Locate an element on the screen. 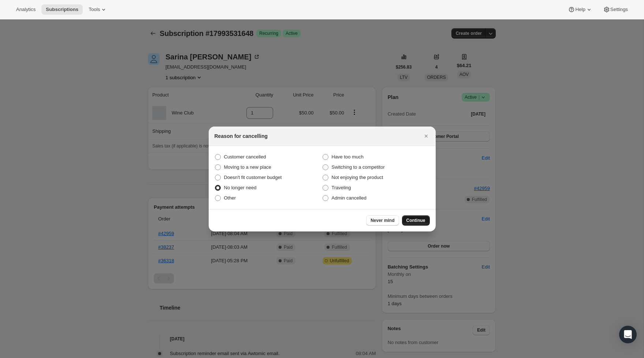 Image resolution: width=644 pixels, height=358 pixels. span: Moving to a new place is located at coordinates (248, 167).